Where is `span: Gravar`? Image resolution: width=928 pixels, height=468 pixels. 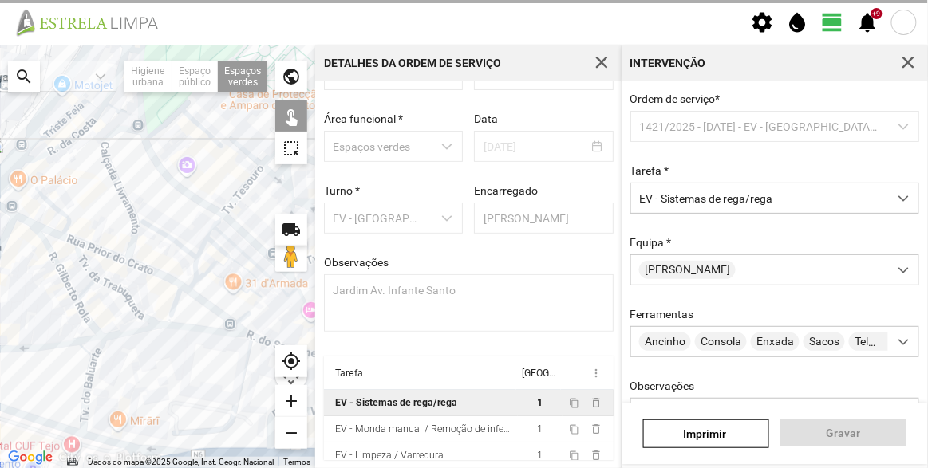 span: Gravar is located at coordinates (843, 433).